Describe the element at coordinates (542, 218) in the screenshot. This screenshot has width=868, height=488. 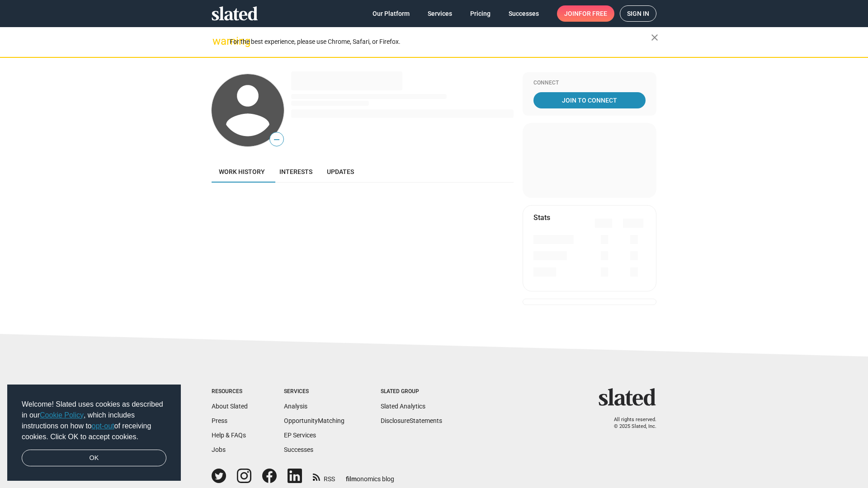
I see `mat-card-title: Stats` at that location.